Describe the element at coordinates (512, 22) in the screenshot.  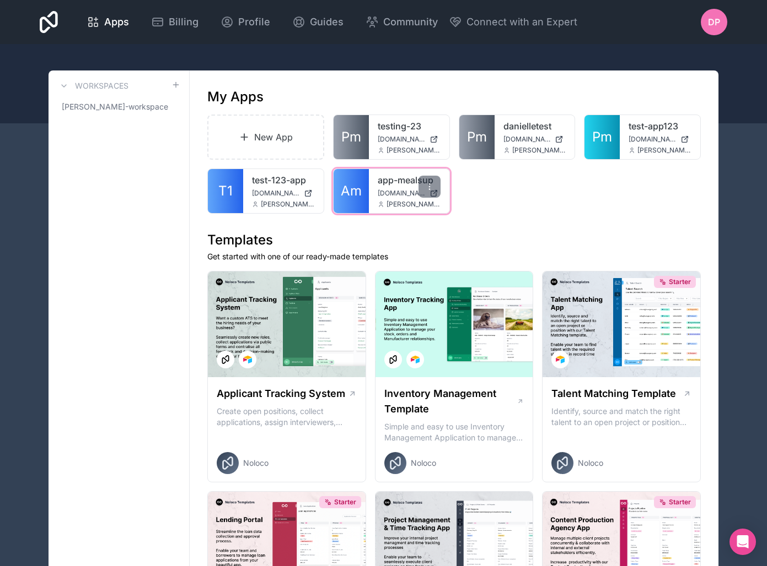
I see `button: Connect with an Expert` at that location.